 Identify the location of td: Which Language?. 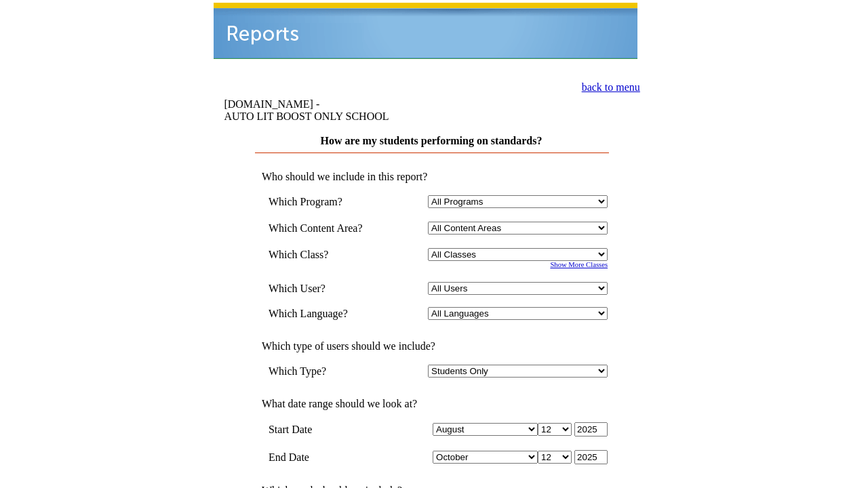
(326, 313).